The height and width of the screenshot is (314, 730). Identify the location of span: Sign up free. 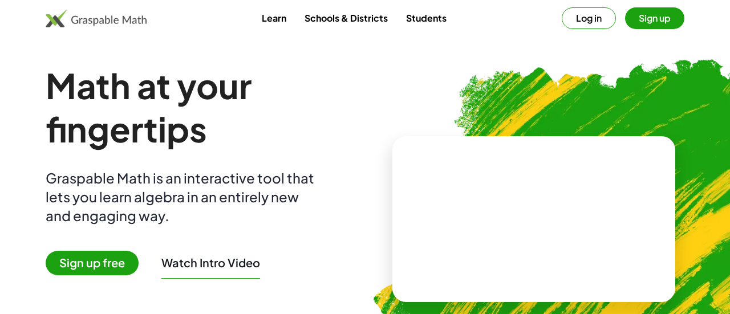
(92, 263).